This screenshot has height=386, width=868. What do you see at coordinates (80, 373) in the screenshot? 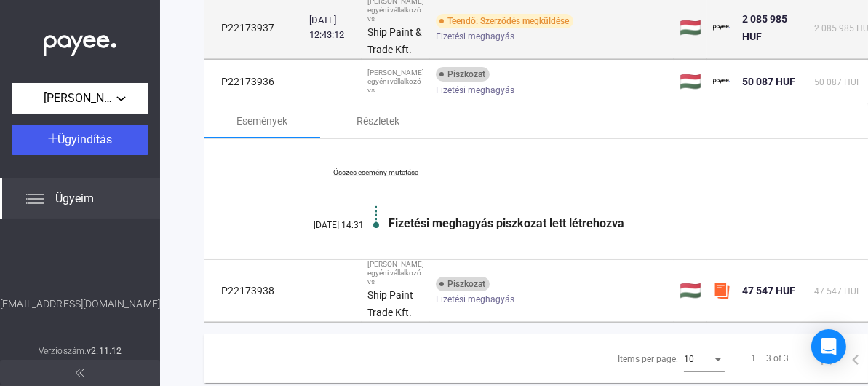
I see `img: arrow-double-left-grey.svg` at bounding box center [80, 373].